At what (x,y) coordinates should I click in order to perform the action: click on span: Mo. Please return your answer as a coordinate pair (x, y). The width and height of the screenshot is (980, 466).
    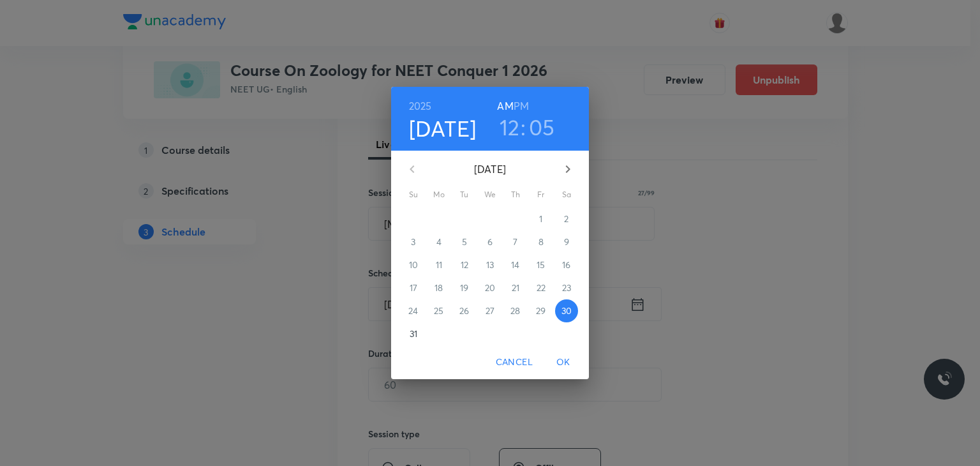
    Looking at the image, I should click on (439, 194).